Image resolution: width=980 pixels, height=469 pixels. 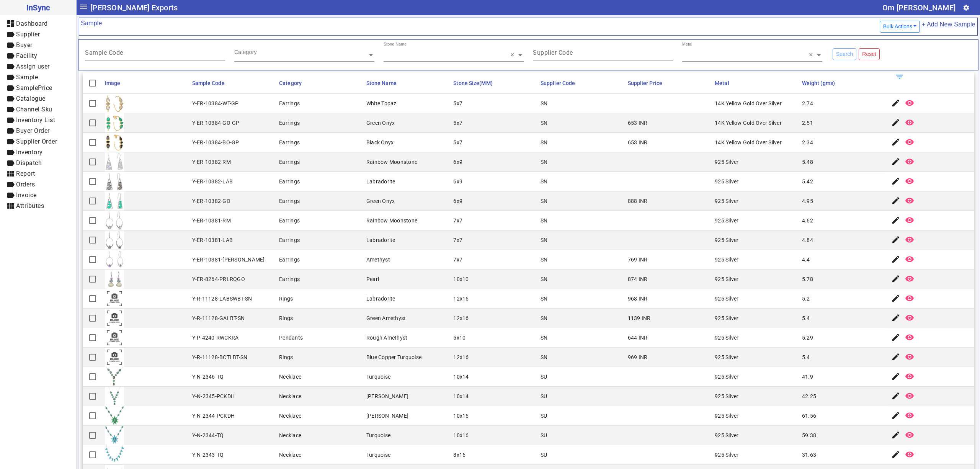 I want to click on span: Channel Sku, so click(x=34, y=109).